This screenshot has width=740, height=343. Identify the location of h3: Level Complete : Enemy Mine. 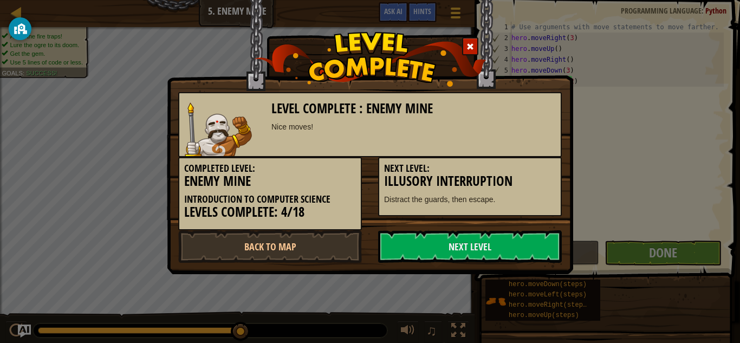
(413, 108).